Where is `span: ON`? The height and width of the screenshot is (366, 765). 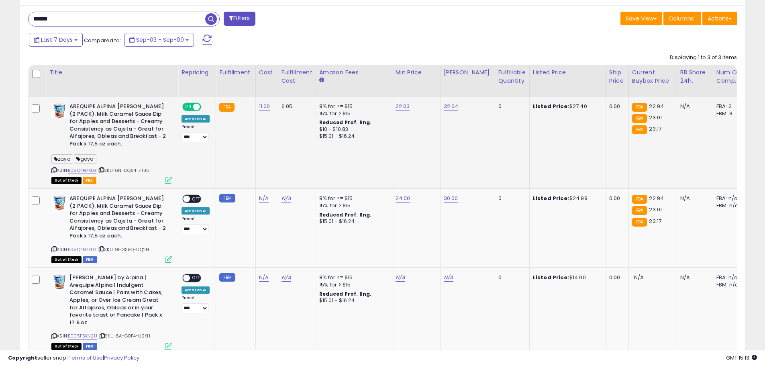
span: ON is located at coordinates (188, 107).